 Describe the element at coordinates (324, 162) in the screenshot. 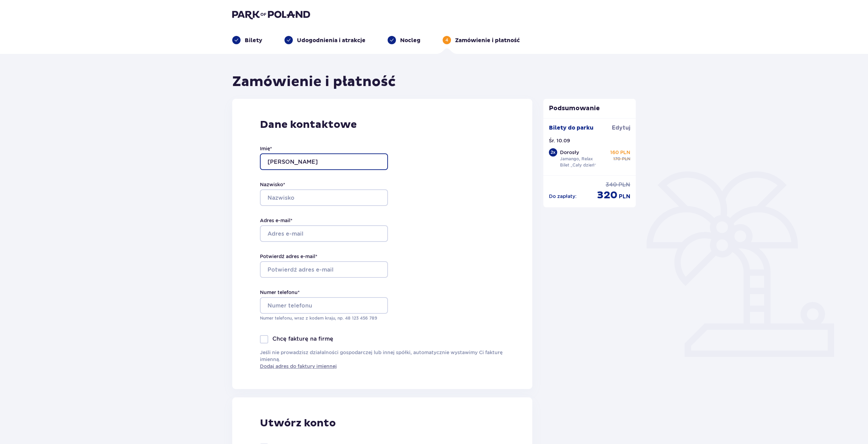

I see `input: Imię` at that location.